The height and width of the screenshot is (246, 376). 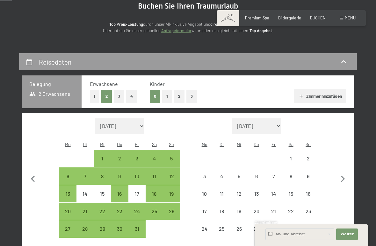 What do you see at coordinates (102, 176) in the screenshot?
I see `div: Wed Oct 08 2025` at bounding box center [102, 176].